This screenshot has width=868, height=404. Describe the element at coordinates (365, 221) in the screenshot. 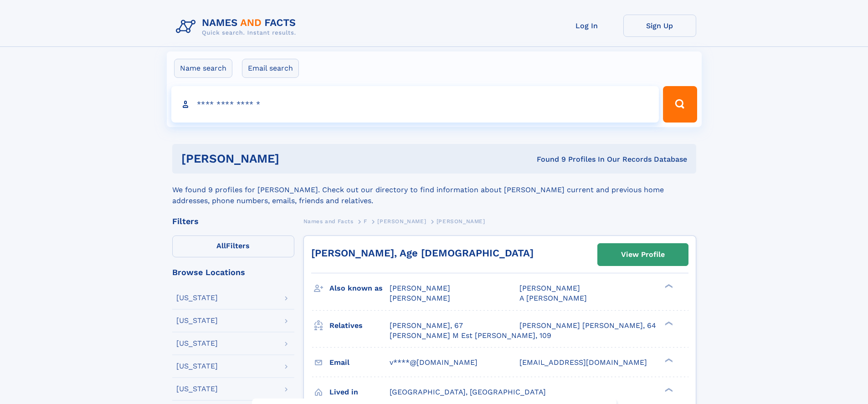

I see `a: F` at that location.